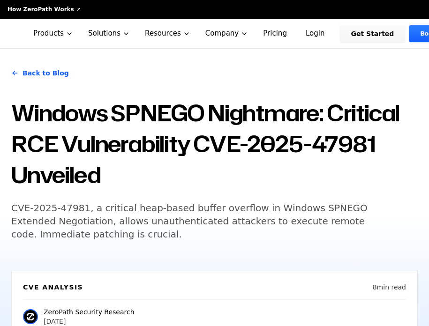 This screenshot has height=326, width=429. I want to click on p: 8 min read, so click(389, 287).